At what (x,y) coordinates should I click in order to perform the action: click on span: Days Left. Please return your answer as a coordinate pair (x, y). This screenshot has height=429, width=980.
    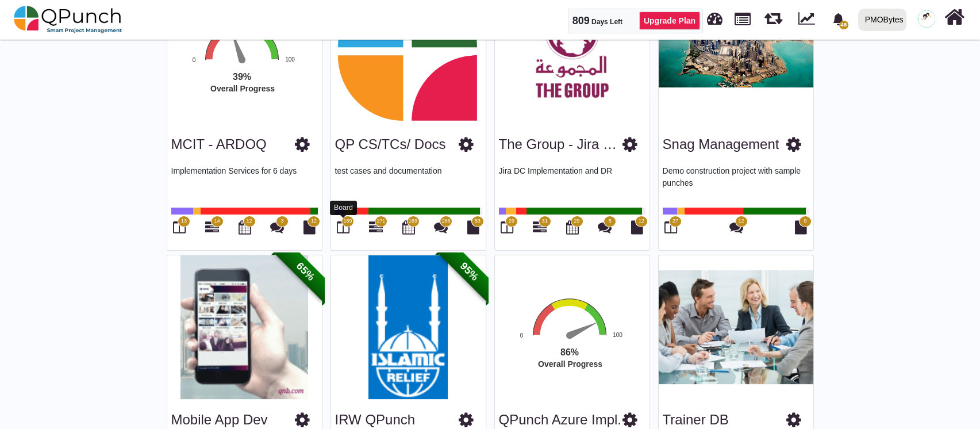
    Looking at the image, I should click on (607, 22).